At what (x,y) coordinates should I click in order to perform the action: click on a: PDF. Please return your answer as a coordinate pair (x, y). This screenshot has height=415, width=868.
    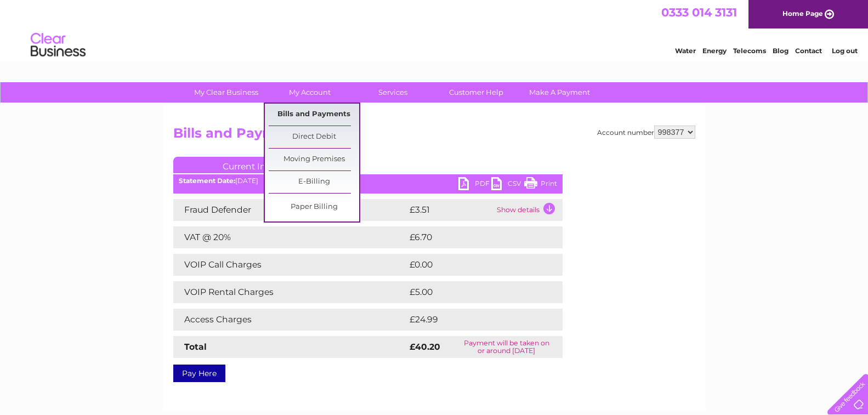
    Looking at the image, I should click on (475, 184).